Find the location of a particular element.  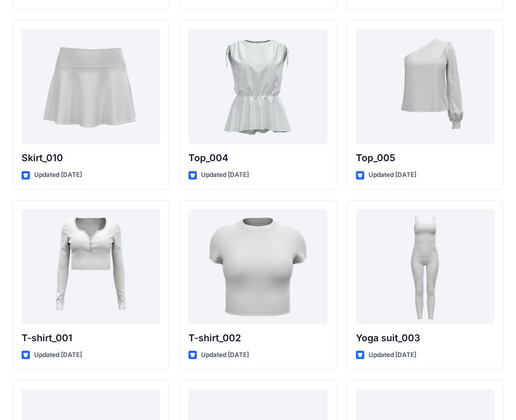

a: T-shirt_001 is located at coordinates (91, 267).